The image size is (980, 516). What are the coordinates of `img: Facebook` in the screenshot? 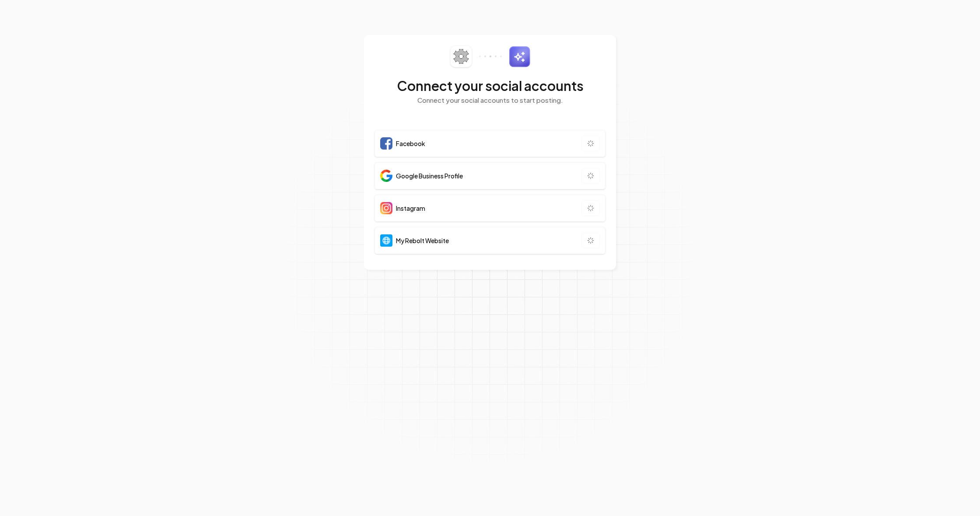 It's located at (386, 143).